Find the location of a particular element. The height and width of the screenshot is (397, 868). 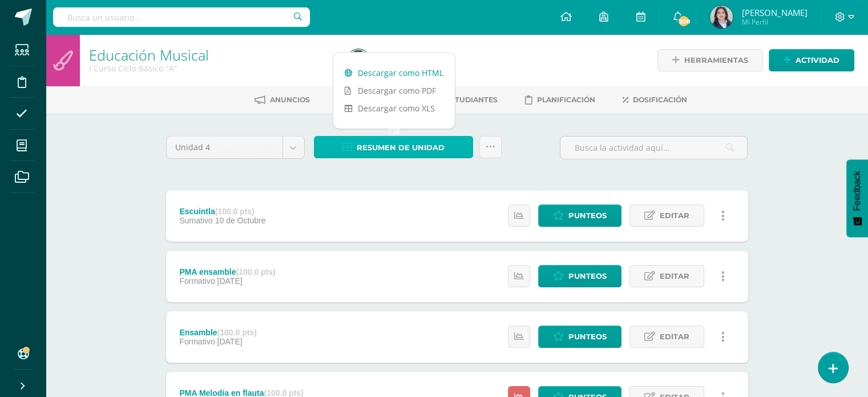

span: Dosificación is located at coordinates (660, 99).